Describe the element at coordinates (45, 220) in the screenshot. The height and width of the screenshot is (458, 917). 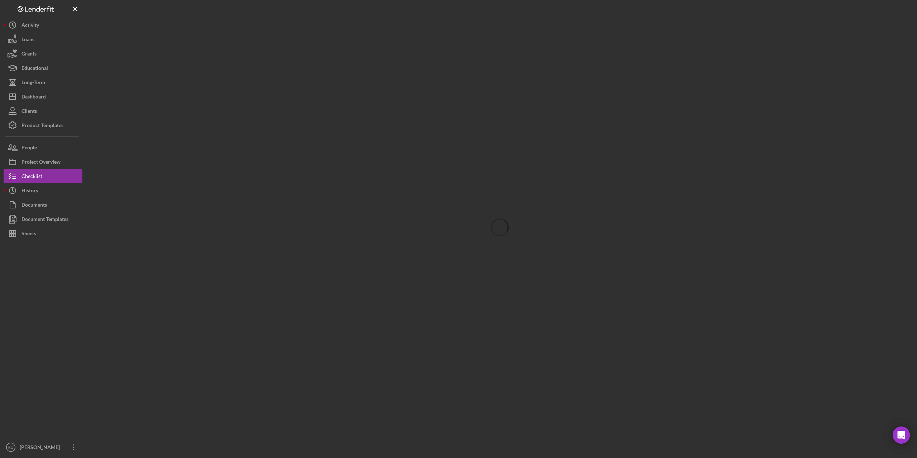
I see `div: Document Templates` at that location.